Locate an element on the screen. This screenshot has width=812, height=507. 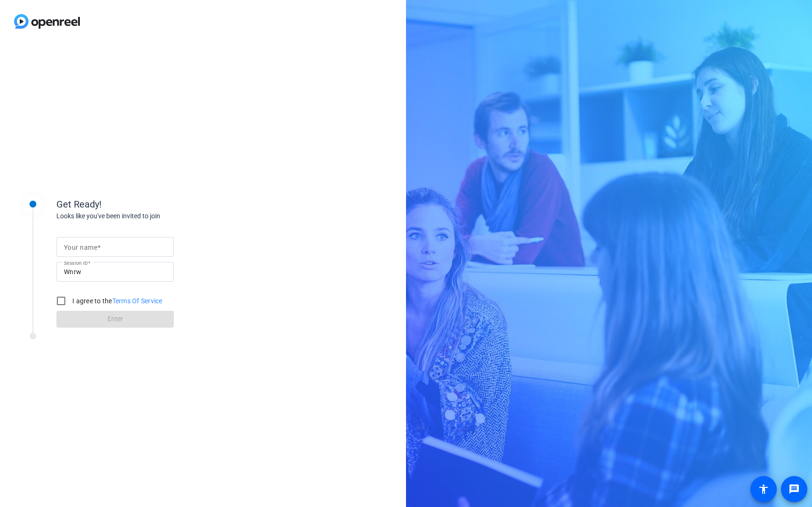
mat-icon: message is located at coordinates (794, 490).